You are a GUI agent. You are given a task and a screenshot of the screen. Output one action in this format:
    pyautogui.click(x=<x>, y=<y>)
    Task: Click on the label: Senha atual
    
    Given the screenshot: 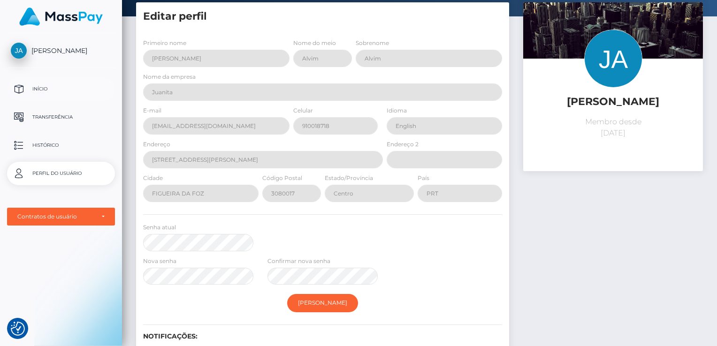 What is the action you would take?
    pyautogui.click(x=160, y=228)
    